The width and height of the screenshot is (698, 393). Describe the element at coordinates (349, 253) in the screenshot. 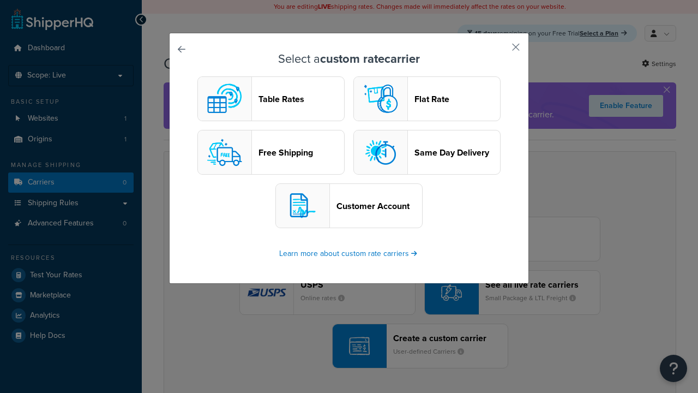

I see `a: Learn more about custom rate carriers` at that location.